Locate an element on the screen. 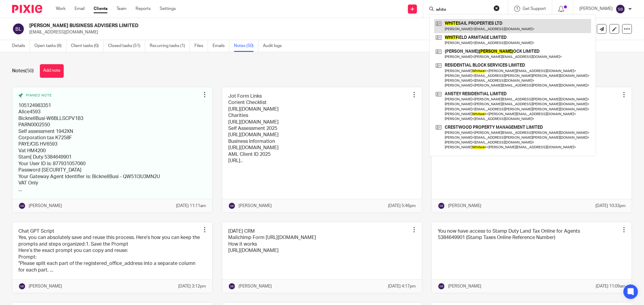 This screenshot has height=305, width=644. a: Team is located at coordinates (121, 9).